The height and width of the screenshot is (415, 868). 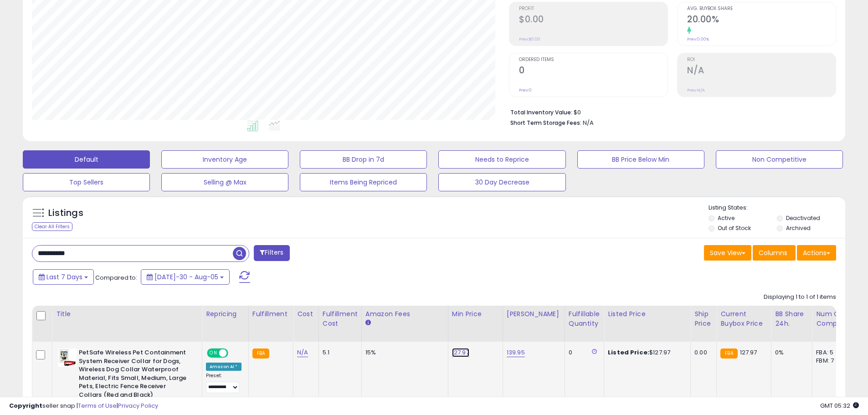 I want to click on small: Prev: N/A, so click(x=695, y=90).